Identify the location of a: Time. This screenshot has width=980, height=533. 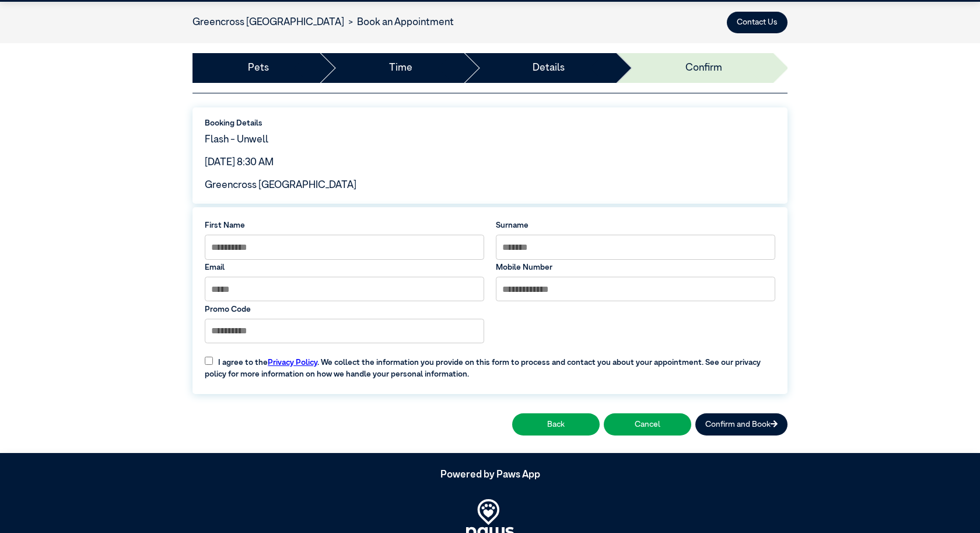
(401, 68).